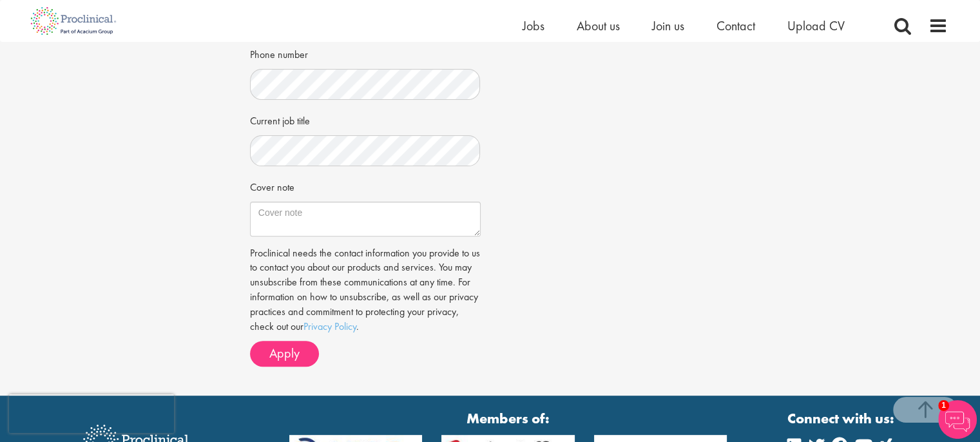 Image resolution: width=980 pixels, height=442 pixels. What do you see at coordinates (598, 26) in the screenshot?
I see `span: About us` at bounding box center [598, 26].